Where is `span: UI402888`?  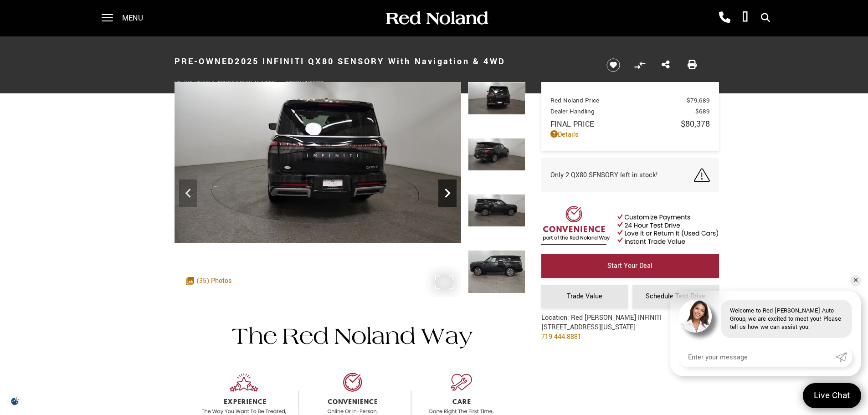 span: UI402888 is located at coordinates (313, 83).